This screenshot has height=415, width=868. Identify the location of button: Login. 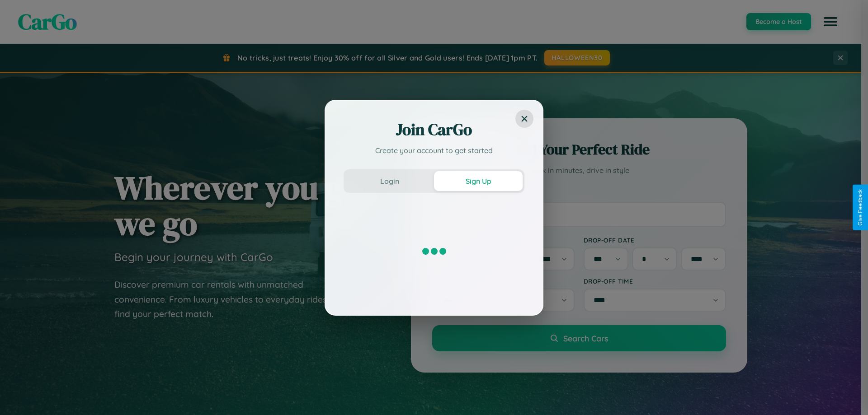
(390, 181).